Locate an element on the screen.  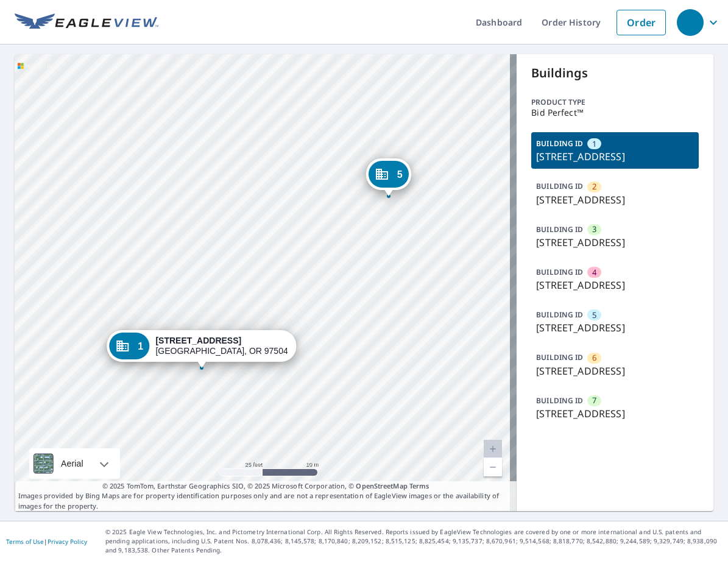
div: Dropped pin, building 5, Commercial property, 3145 Alameda St Medford, OR 97504 is located at coordinates (389, 177).